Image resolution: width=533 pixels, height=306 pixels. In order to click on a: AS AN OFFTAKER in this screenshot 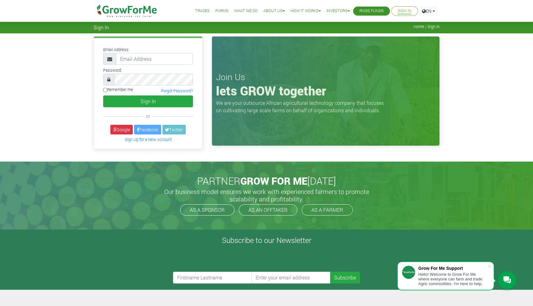, I will do `click(268, 210)`.